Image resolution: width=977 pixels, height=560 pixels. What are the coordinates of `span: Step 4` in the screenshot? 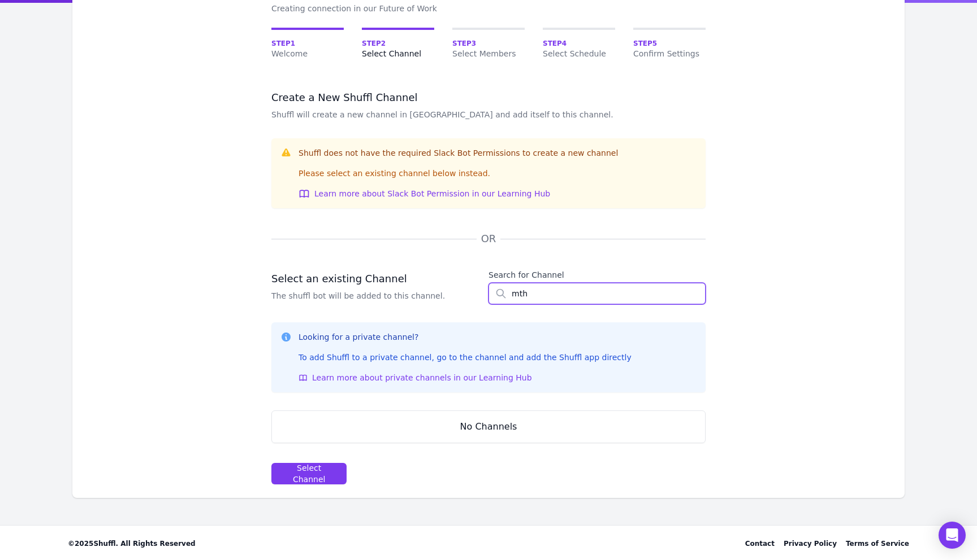 It's located at (579, 44).